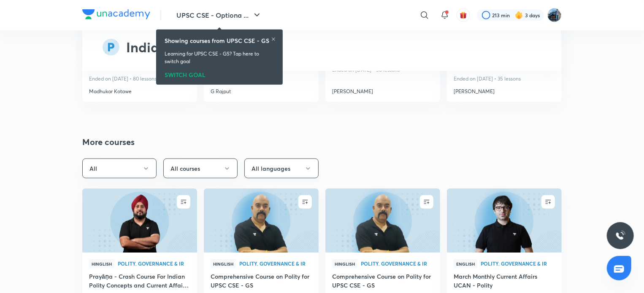 This screenshot has height=293, width=644. What do you see at coordinates (464, 15) in the screenshot?
I see `img: avatar` at bounding box center [464, 15].